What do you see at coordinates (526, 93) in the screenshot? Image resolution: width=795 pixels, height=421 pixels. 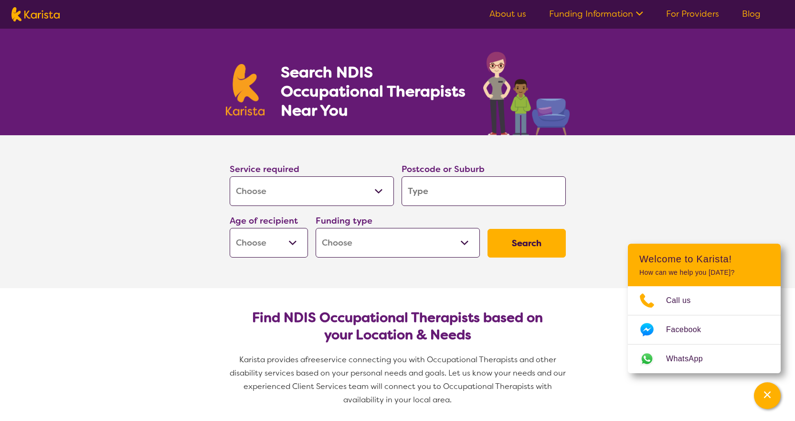 I see `img: occupational-therapy` at bounding box center [526, 93].